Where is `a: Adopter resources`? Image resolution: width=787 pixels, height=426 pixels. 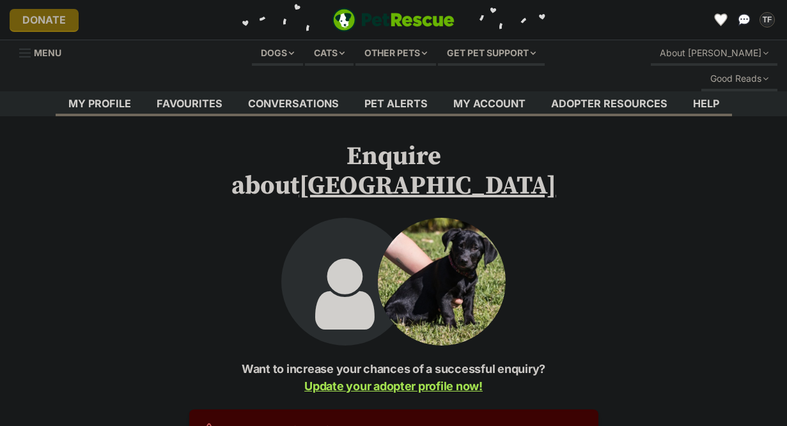
a: Adopter resources is located at coordinates (609, 104).